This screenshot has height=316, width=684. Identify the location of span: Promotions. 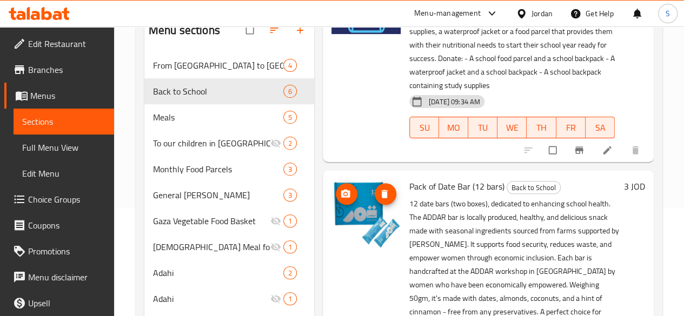
(66, 251).